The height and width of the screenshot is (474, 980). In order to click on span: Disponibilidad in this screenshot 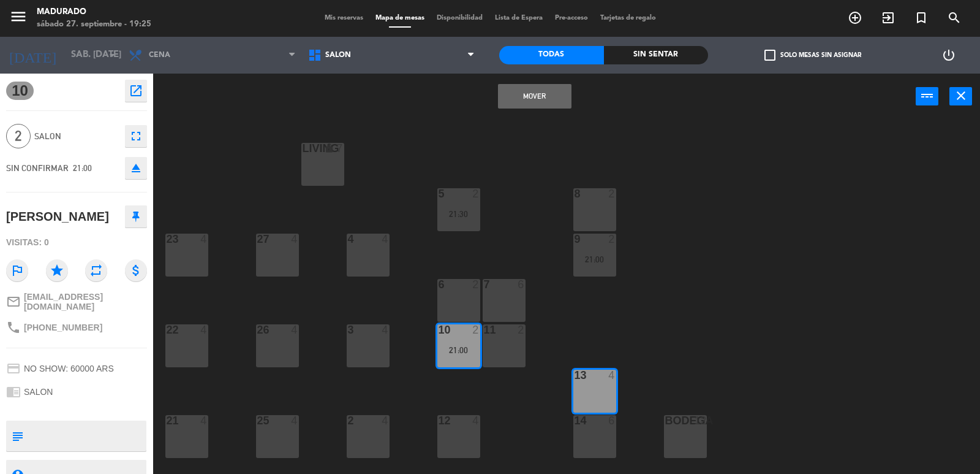, I will do `click(459, 18)`.